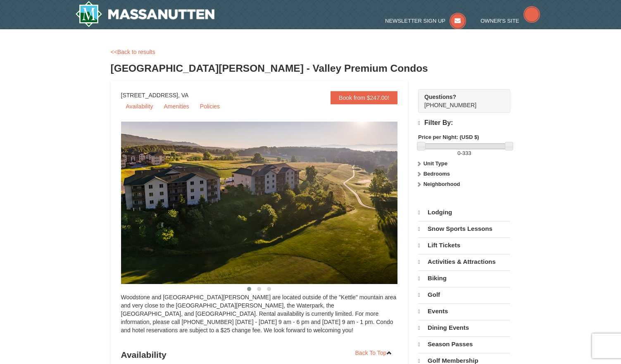 Image resolution: width=621 pixels, height=364 pixels. I want to click on img: Massanutten Resort Logo, so click(145, 14).